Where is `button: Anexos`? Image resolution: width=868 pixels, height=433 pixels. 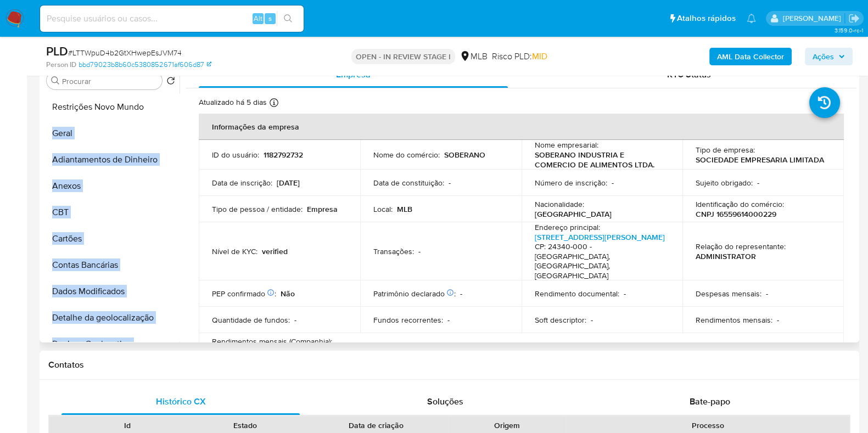
button: Anexos is located at coordinates (111, 186).